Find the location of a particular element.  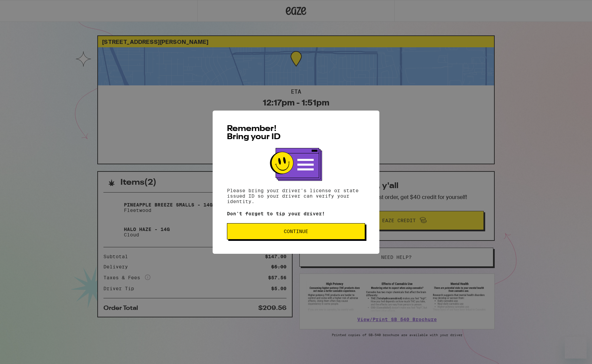

span: Continue is located at coordinates (296, 231).